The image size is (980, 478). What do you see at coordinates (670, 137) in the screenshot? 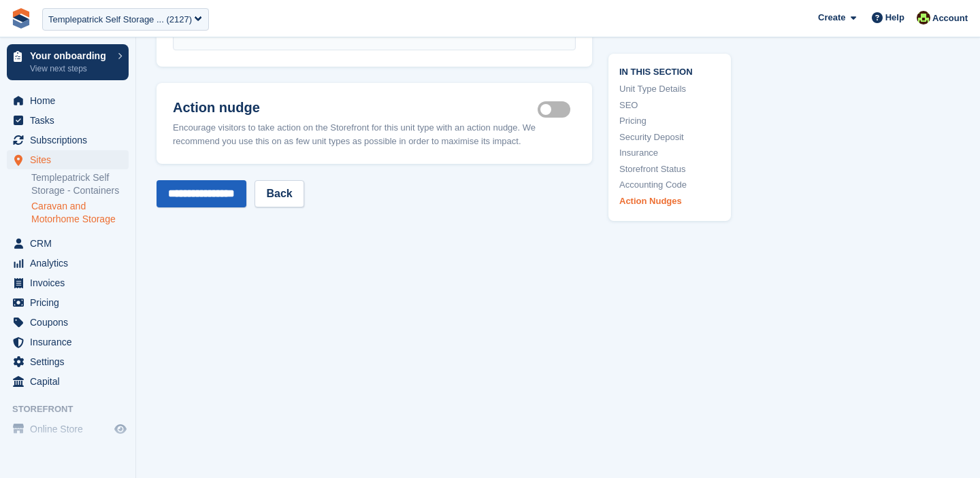
I see `a: Security Deposit` at bounding box center [670, 137].